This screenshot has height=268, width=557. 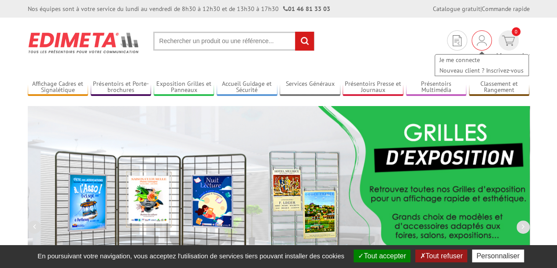 I want to click on input: Rechercher un produit ou une référence..., so click(x=234, y=41).